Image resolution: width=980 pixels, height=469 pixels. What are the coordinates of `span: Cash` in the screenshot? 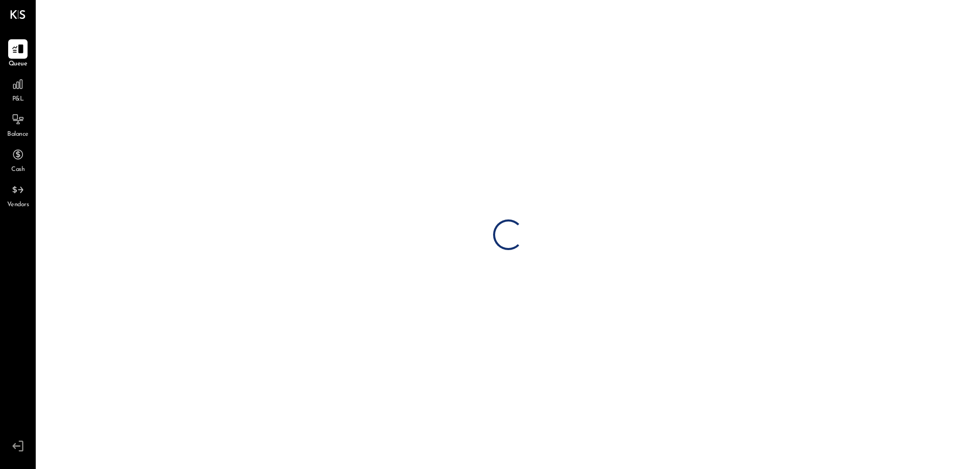 It's located at (18, 170).